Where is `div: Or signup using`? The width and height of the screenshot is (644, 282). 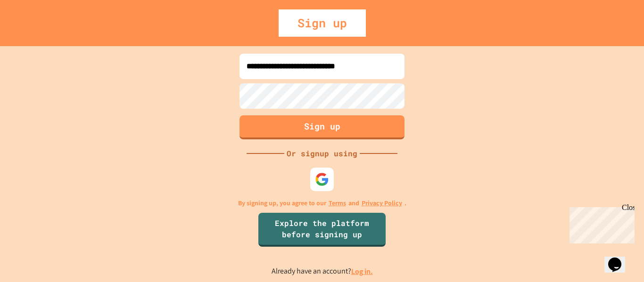 div: Or signup using is located at coordinates (322, 153).